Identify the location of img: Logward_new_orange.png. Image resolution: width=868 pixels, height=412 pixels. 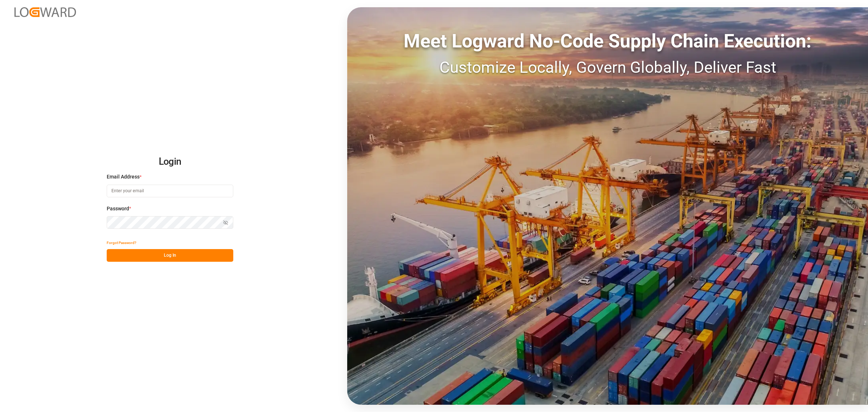
(45, 12).